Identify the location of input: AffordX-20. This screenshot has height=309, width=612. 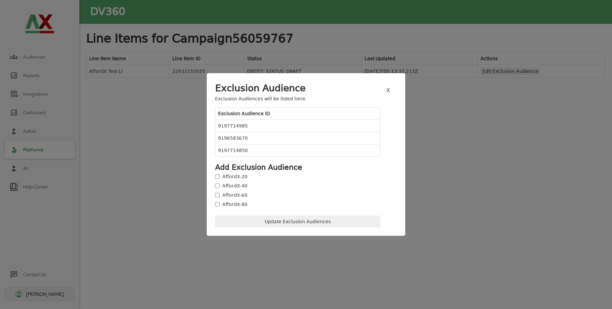
(217, 176).